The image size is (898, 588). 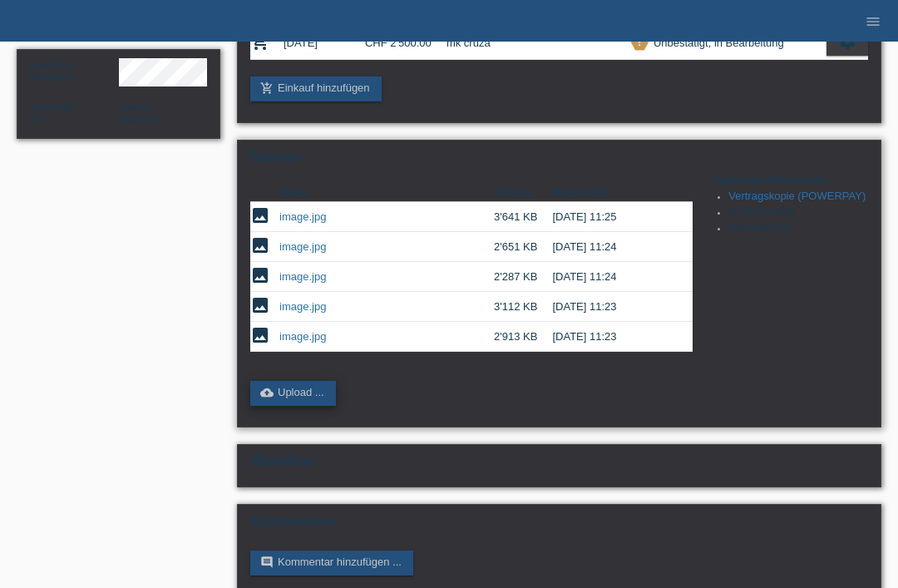 I want to click on td: 2'651 KB, so click(x=523, y=247).